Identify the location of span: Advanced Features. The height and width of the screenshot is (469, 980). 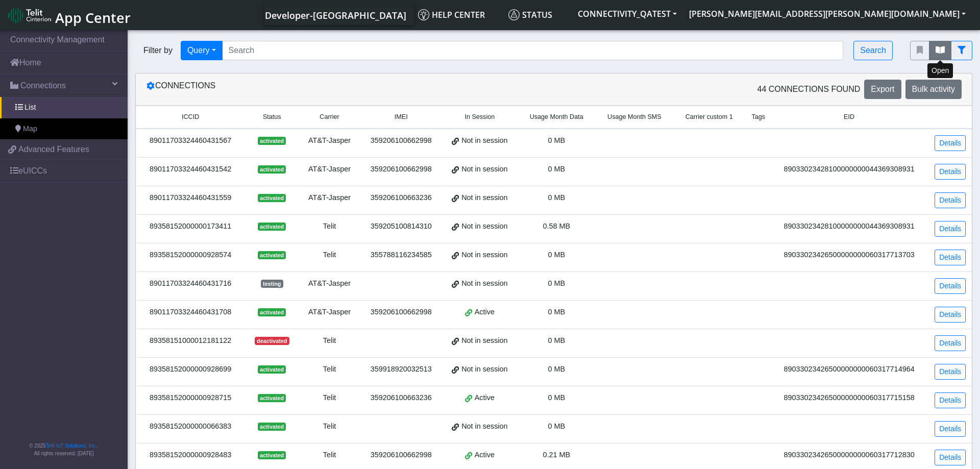
(54, 150).